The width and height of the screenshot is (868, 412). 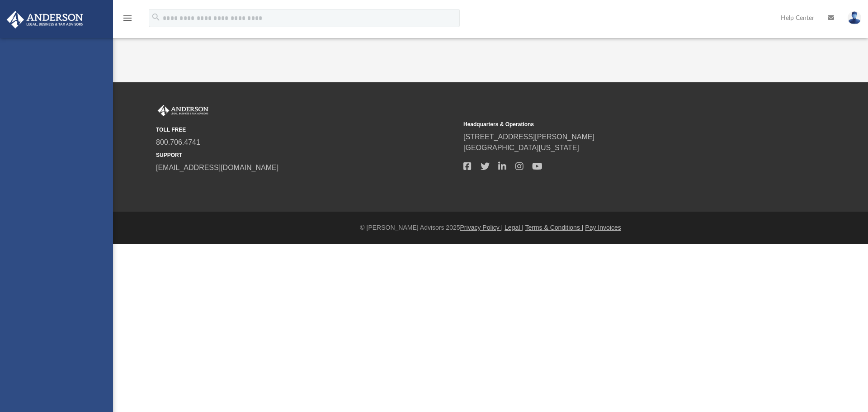 What do you see at coordinates (178, 142) in the screenshot?
I see `a: 800.706.4741` at bounding box center [178, 142].